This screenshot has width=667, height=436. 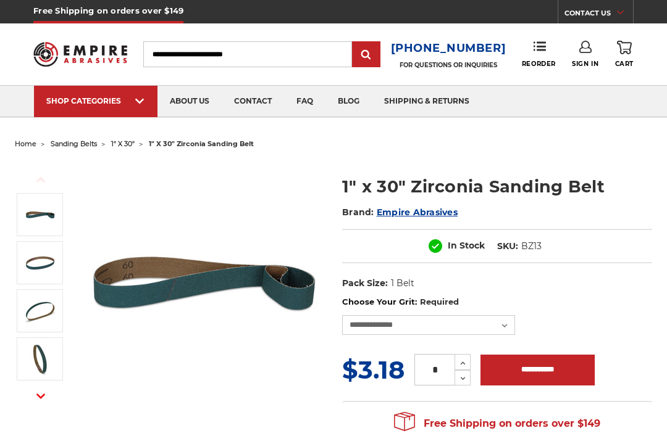 I want to click on dd: BZ13, so click(x=531, y=246).